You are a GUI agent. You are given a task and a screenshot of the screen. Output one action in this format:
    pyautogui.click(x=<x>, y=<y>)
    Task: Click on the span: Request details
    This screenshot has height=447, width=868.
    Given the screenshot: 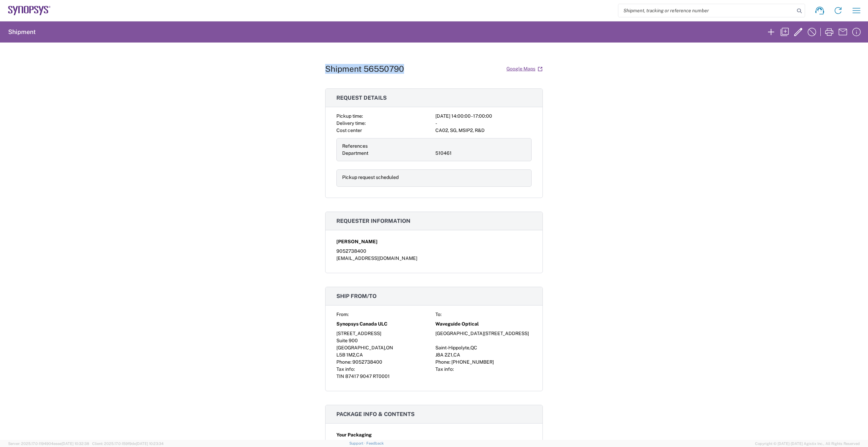 What is the action you would take?
    pyautogui.click(x=361, y=98)
    